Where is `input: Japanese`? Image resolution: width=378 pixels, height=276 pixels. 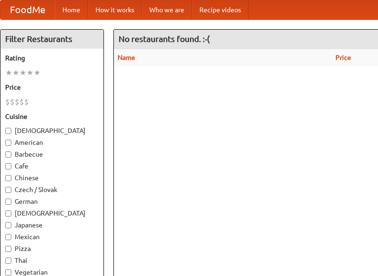 input: Japanese is located at coordinates (8, 225).